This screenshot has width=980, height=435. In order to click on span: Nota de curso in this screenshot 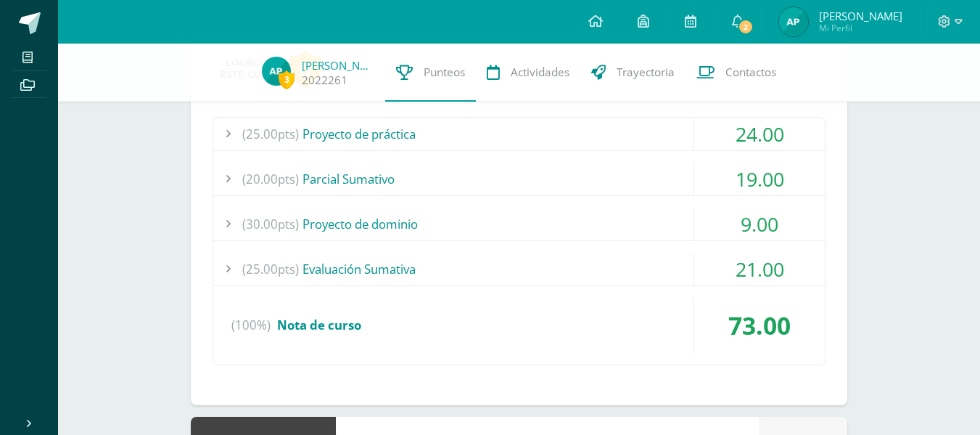, I will do `click(319, 325)`.